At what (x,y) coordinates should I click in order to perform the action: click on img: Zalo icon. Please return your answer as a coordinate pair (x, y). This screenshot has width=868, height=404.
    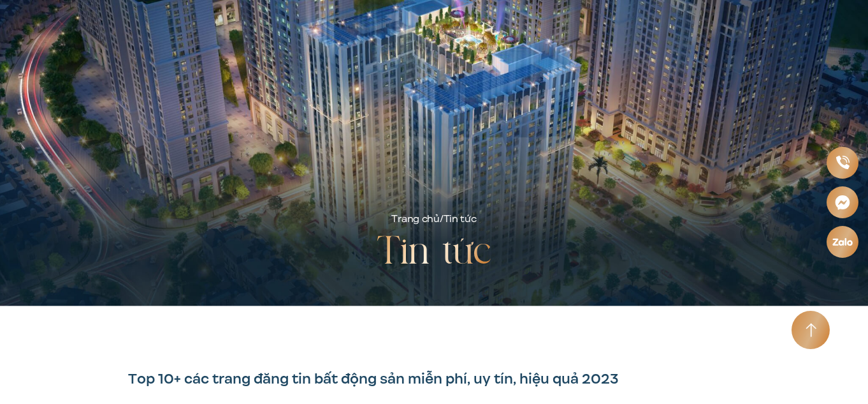
    Looking at the image, I should click on (842, 241).